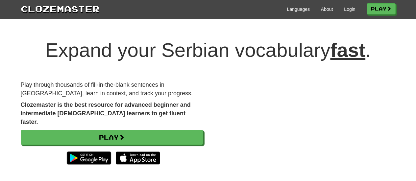  I want to click on u: fast, so click(348, 50).